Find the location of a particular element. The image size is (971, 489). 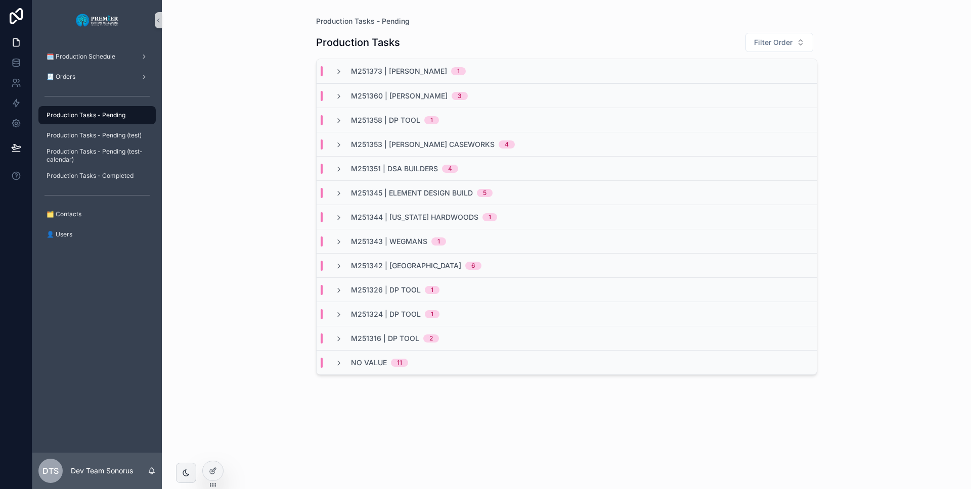

span: Production Tasks - Pending (test) is located at coordinates (94, 135).